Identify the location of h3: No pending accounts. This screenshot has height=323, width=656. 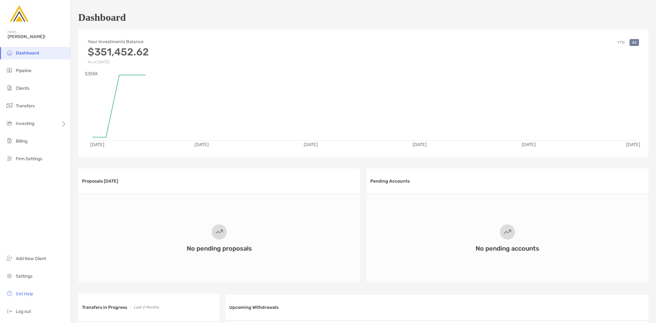
(507, 249).